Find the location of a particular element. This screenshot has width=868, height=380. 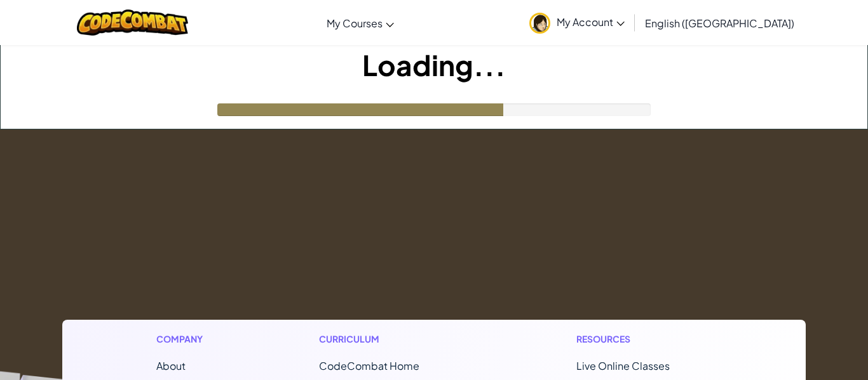

a: My Account is located at coordinates (577, 22).